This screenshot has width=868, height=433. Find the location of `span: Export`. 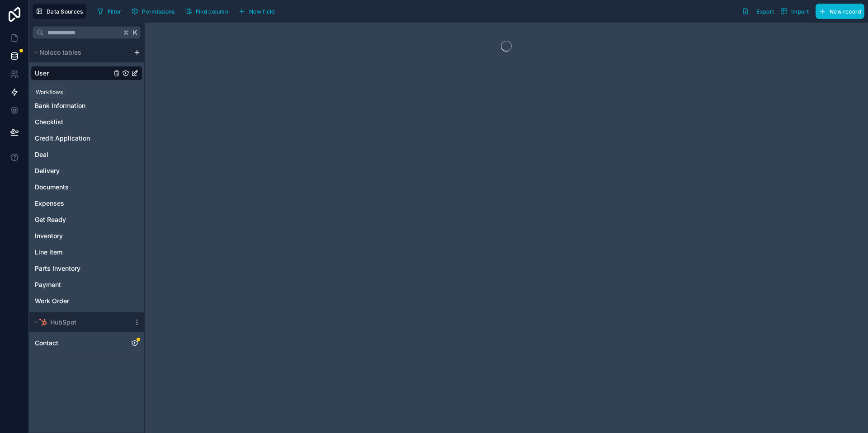

span: Export is located at coordinates (765, 11).